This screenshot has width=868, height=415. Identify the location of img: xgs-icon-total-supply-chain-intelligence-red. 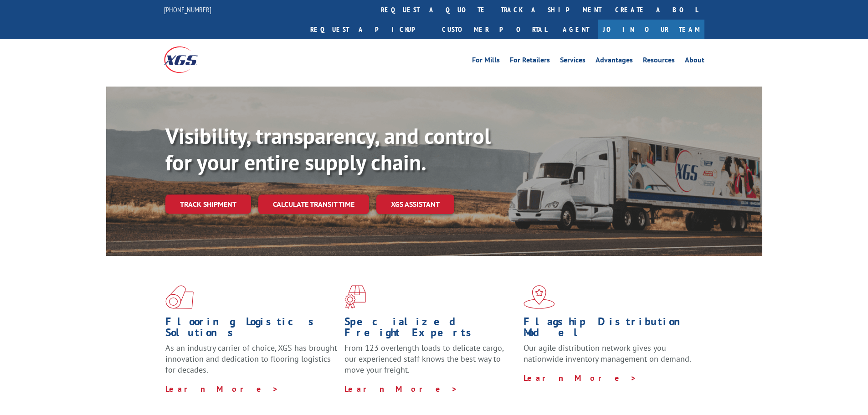
(179, 297).